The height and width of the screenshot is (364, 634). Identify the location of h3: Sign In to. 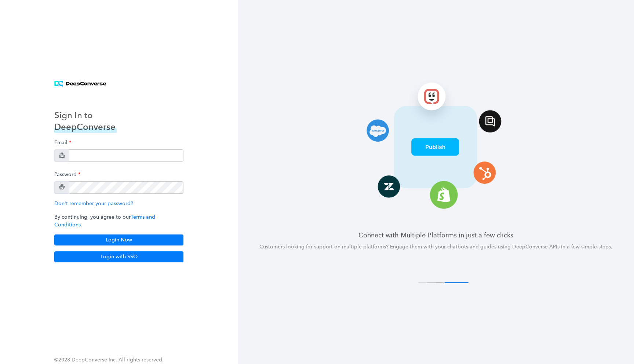
(86, 115).